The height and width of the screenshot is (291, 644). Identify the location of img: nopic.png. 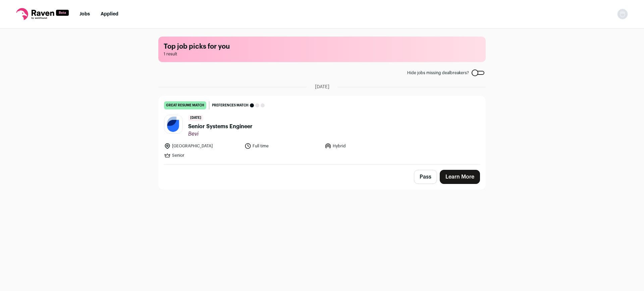
(622, 14).